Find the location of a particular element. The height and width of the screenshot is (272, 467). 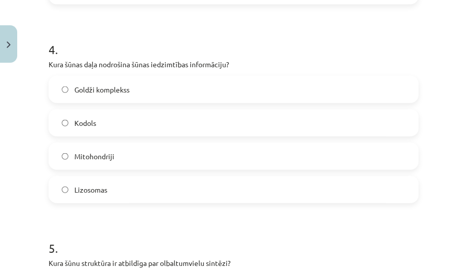

span: Kodols is located at coordinates (85, 123).